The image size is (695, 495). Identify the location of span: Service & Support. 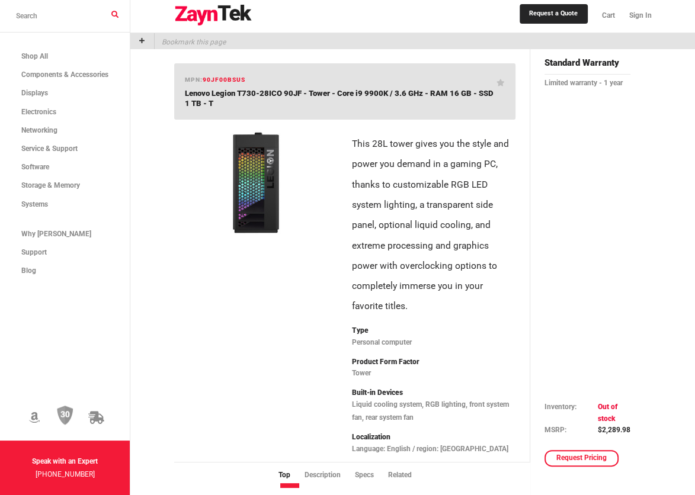
(49, 149).